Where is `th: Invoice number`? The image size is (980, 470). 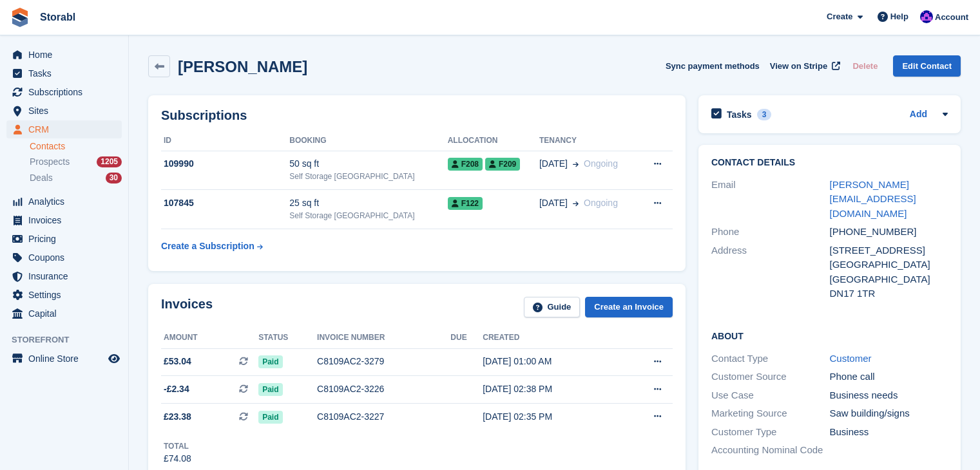
th: Invoice number is located at coordinates (383, 338).